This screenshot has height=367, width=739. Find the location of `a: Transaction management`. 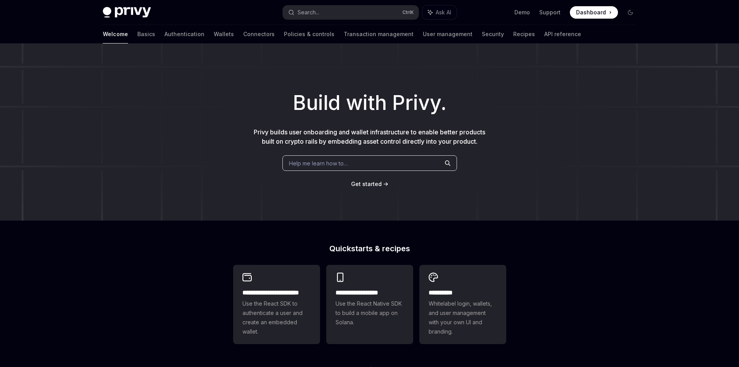

a: Transaction management is located at coordinates (379, 34).